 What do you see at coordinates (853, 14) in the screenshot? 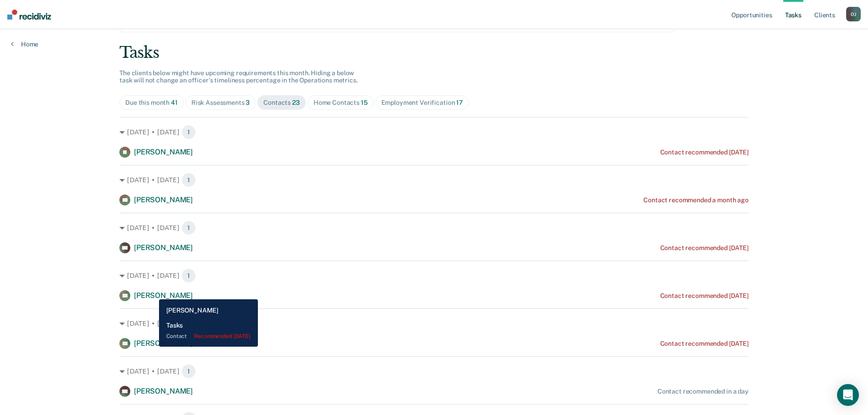
I see `button: OJ` at bounding box center [853, 14].